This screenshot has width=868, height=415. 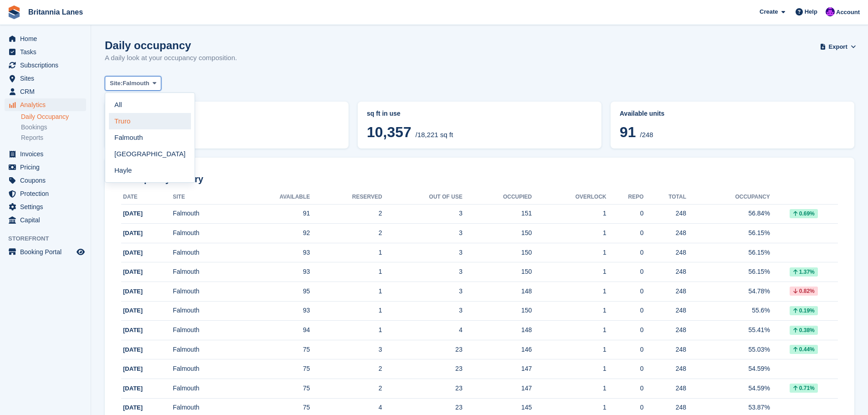 What do you see at coordinates (422, 350) in the screenshot?
I see `td: 23` at bounding box center [422, 350].